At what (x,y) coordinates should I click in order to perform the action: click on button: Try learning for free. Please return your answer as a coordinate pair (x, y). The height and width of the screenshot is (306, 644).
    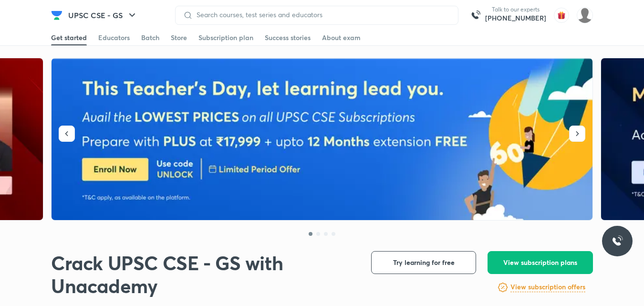
    Looking at the image, I should click on (423, 262).